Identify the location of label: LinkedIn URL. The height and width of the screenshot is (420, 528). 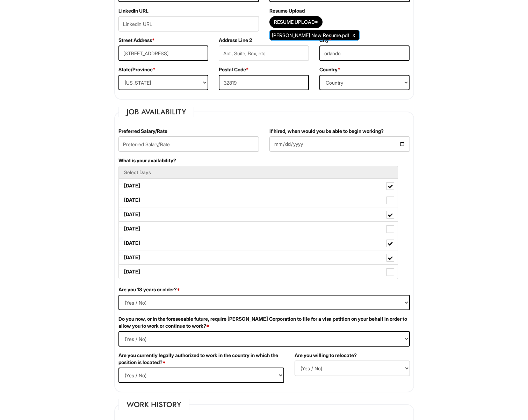
(134, 11).